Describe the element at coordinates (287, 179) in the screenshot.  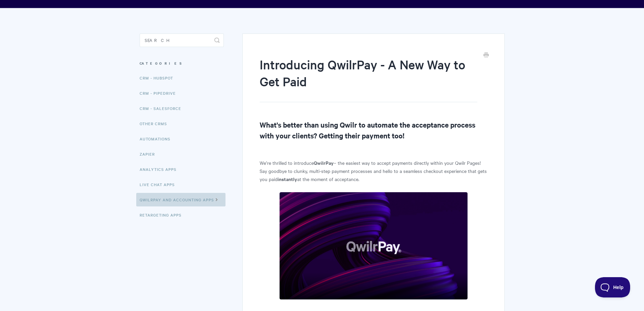
I see `strong: instantly` at that location.